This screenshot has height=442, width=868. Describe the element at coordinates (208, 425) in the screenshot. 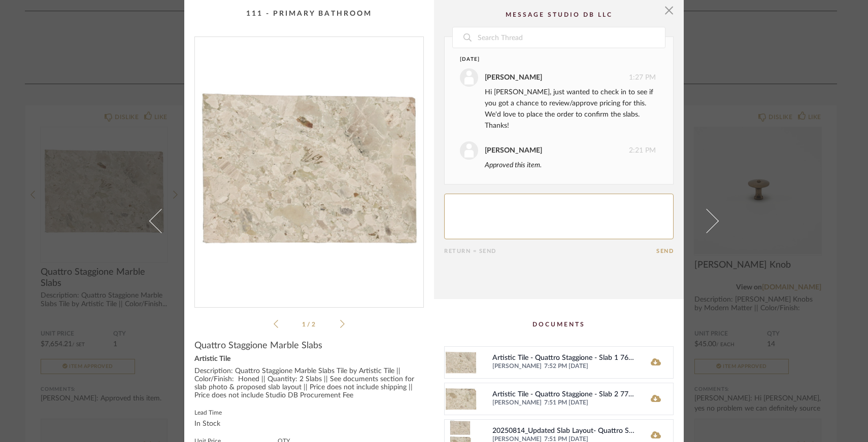

I see `div: In Stock` at that location.